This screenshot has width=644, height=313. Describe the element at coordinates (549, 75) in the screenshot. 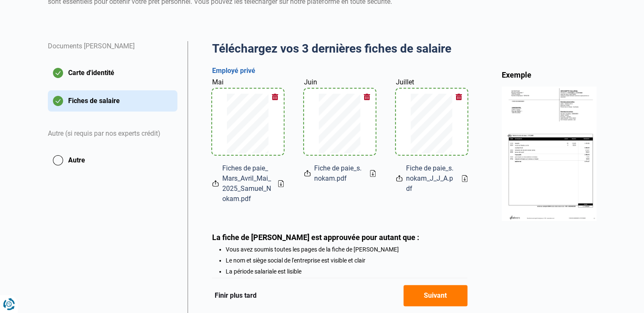

I see `div: Exemple` at that location.